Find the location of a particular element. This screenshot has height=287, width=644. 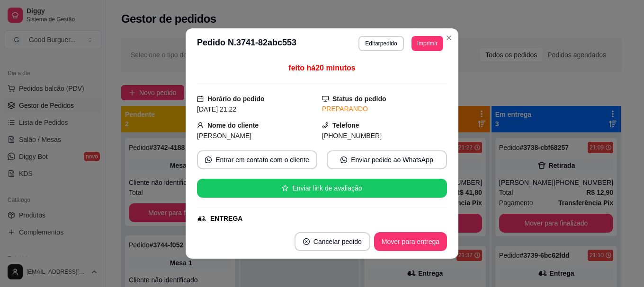

div: ENTREGA is located at coordinates (226, 218).